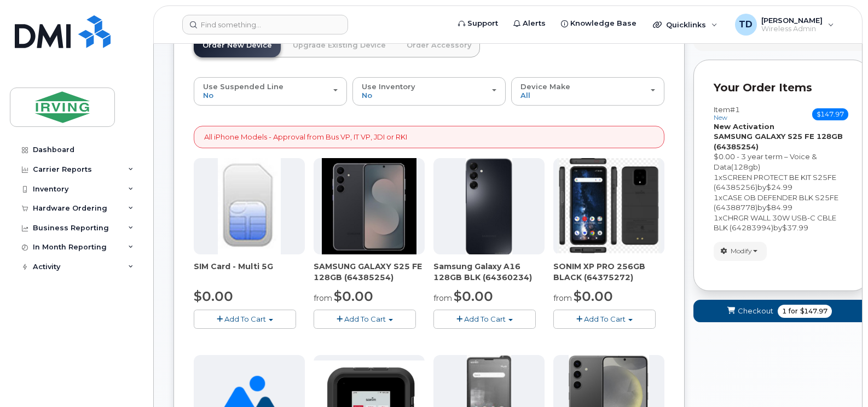 The height and width of the screenshot is (407, 868). Describe the element at coordinates (529, 24) in the screenshot. I see `a: Alerts` at that location.